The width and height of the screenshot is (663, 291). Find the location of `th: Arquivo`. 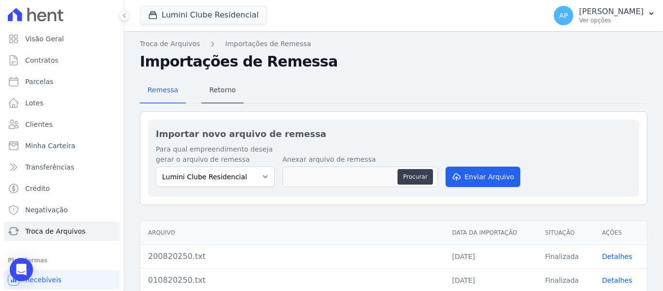

th: Arquivo is located at coordinates (292, 233).